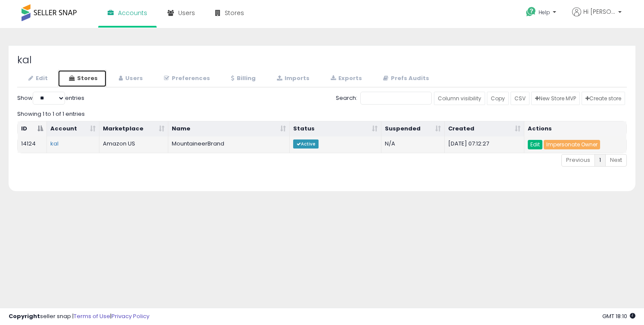 Image resolution: width=644 pixels, height=325 pixels. Describe the element at coordinates (520, 98) in the screenshot. I see `span: CSV` at that location.